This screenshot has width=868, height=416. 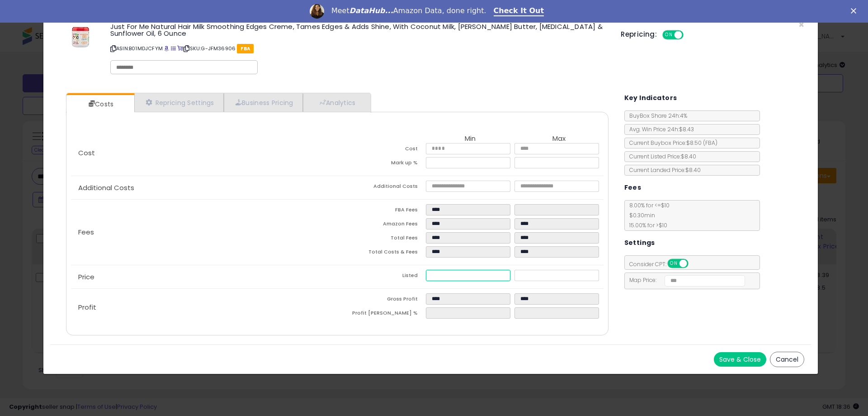 What do you see at coordinates (317, 11) in the screenshot?
I see `img: Profile image for Georgie` at bounding box center [317, 11].